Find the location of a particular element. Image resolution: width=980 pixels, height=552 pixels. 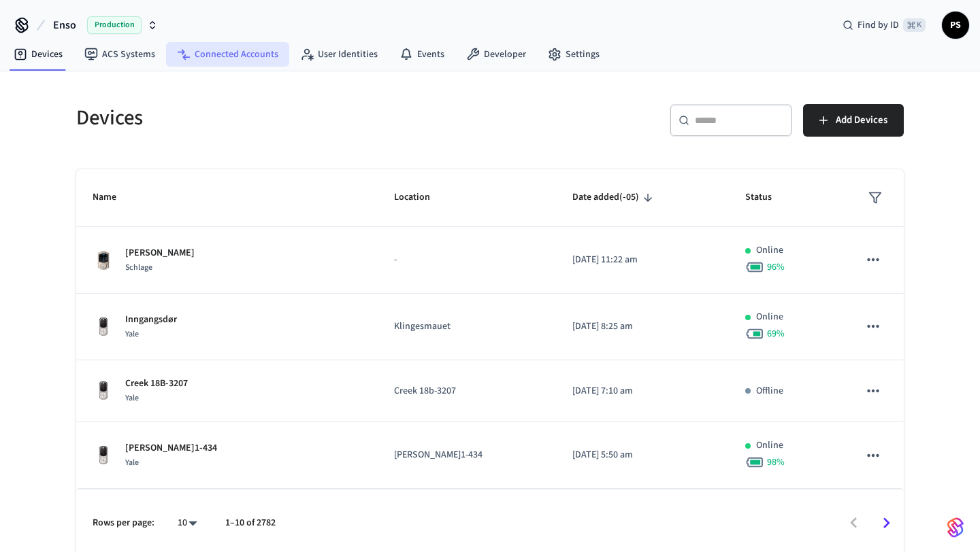

a: Developer is located at coordinates (496, 54).